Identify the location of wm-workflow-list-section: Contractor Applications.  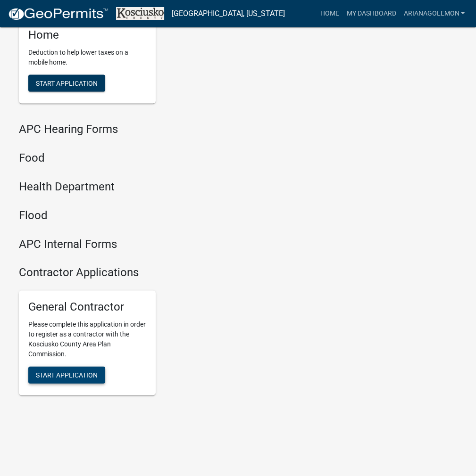
(163, 334).